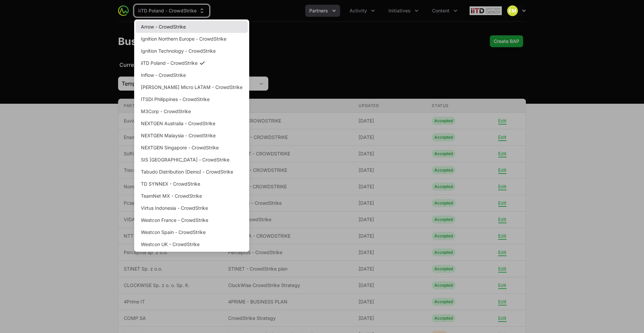 The height and width of the screenshot is (333, 644). I want to click on a: M3Corp - CrowdStrike, so click(191, 112).